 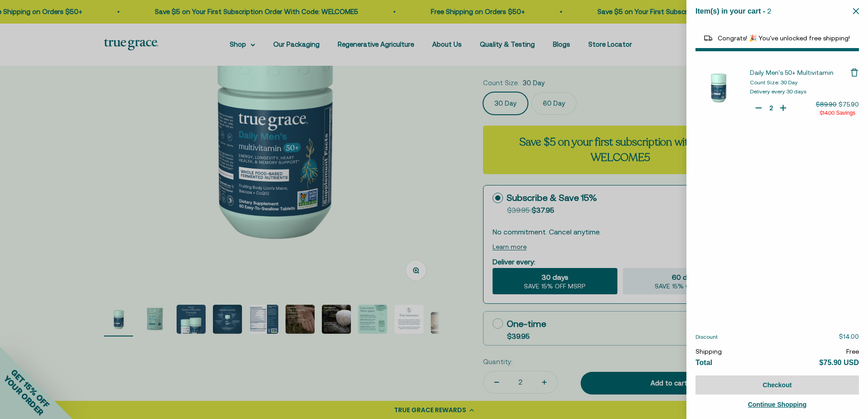 I want to click on a: Daily Men's 50+ Multivitamin, so click(x=800, y=72).